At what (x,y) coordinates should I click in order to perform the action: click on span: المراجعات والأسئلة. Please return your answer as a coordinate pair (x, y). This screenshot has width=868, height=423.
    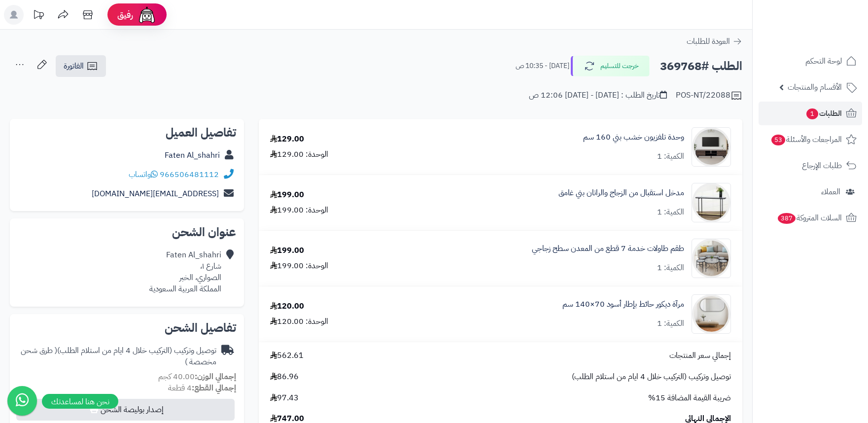
    Looking at the image, I should click on (806, 140).